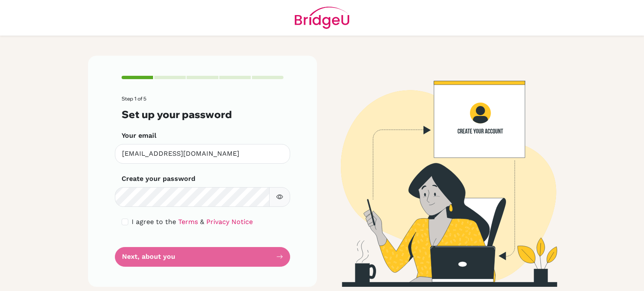 This screenshot has height=291, width=644. What do you see at coordinates (188, 221) in the screenshot?
I see `a: Terms` at bounding box center [188, 221].